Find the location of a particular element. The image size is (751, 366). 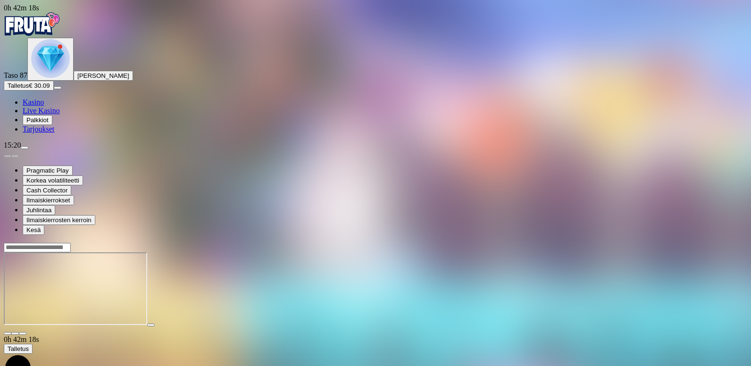

span: Live Kasino is located at coordinates (41, 110).